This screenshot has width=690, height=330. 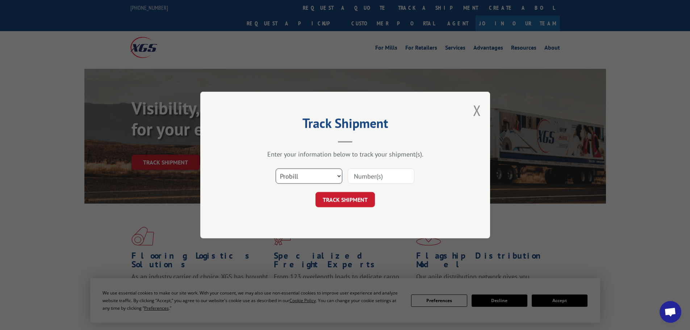 What do you see at coordinates (381, 176) in the screenshot?
I see `input: Number(s)` at bounding box center [381, 176].